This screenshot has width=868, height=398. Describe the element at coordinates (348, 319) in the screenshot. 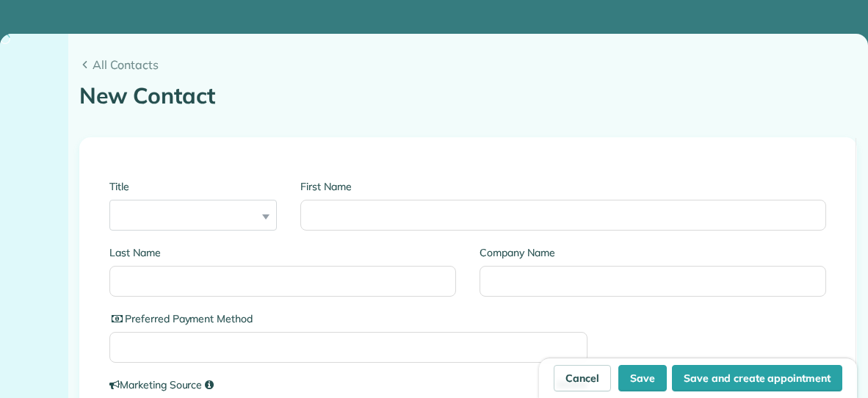

I see `label: Preferred Payment Method` at that location.